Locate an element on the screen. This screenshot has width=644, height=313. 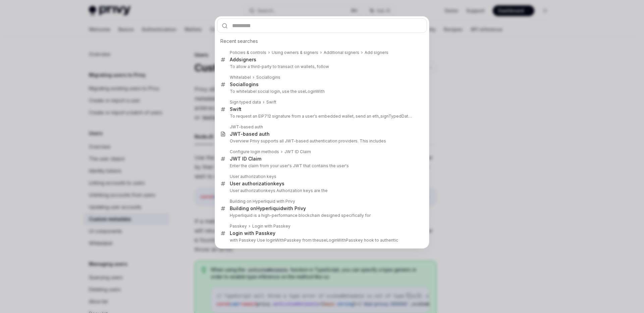
p: To whitelabel social login, use the useLoginWith is located at coordinates (321, 91).